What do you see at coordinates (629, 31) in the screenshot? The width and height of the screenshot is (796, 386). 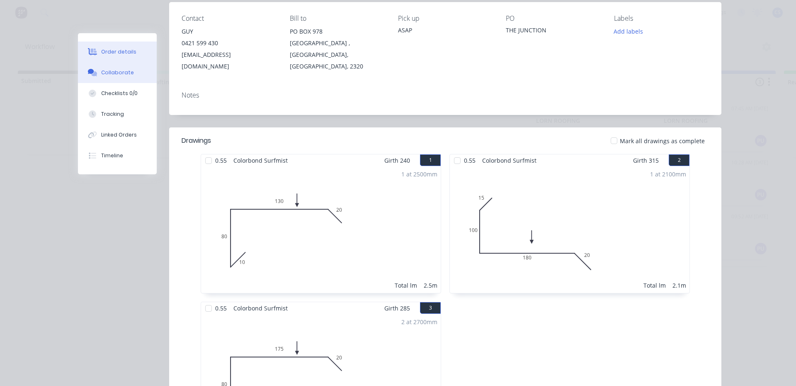 I see `button: Add labels` at bounding box center [629, 31].